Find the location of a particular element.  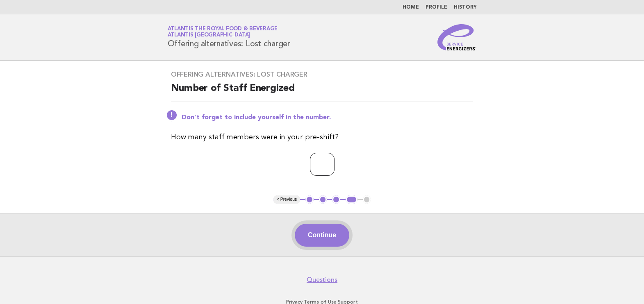

button: 1 is located at coordinates (309, 199).